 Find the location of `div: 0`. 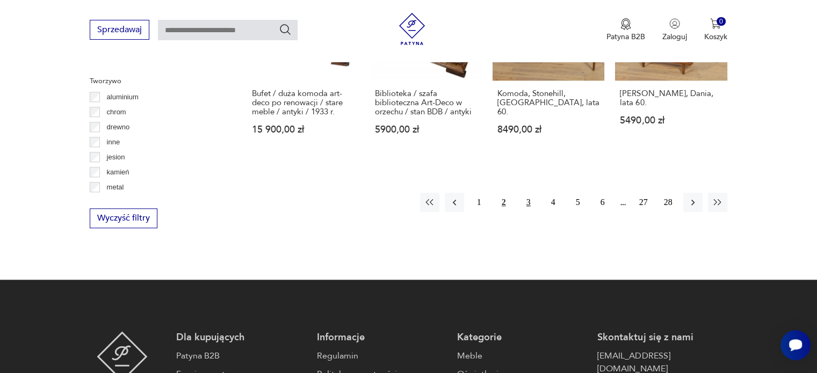

div: 0 is located at coordinates (720, 21).